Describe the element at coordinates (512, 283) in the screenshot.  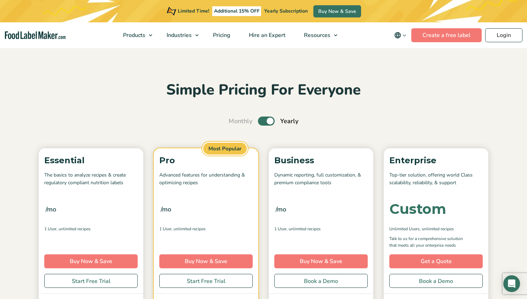
I see `div: Open Intercom Messenger` at that location.